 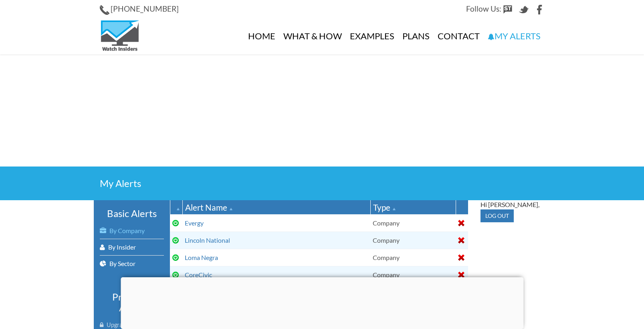 I want to click on h3: Premium Alerts, so click(x=132, y=302).